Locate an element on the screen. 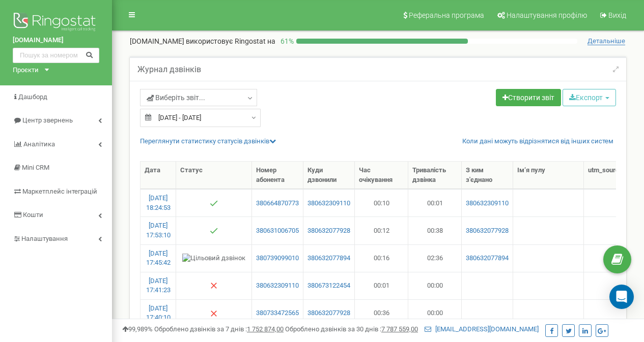  span: Центр звернень is located at coordinates (47, 120).